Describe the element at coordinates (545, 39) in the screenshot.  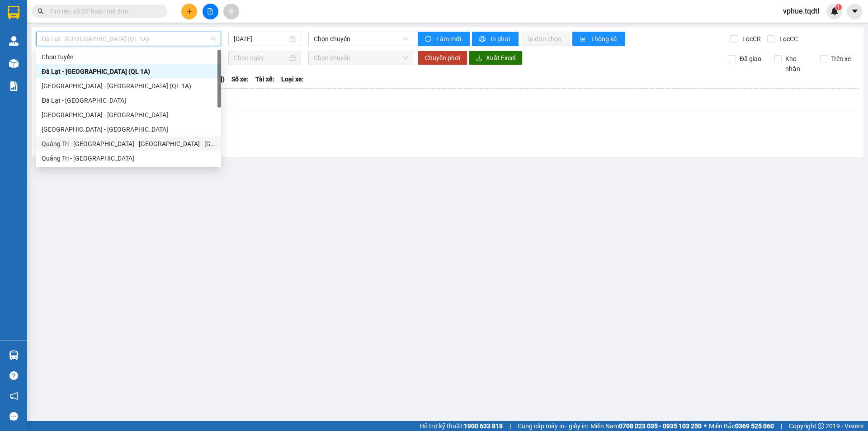
I see `button: In đơn chọn` at that location.